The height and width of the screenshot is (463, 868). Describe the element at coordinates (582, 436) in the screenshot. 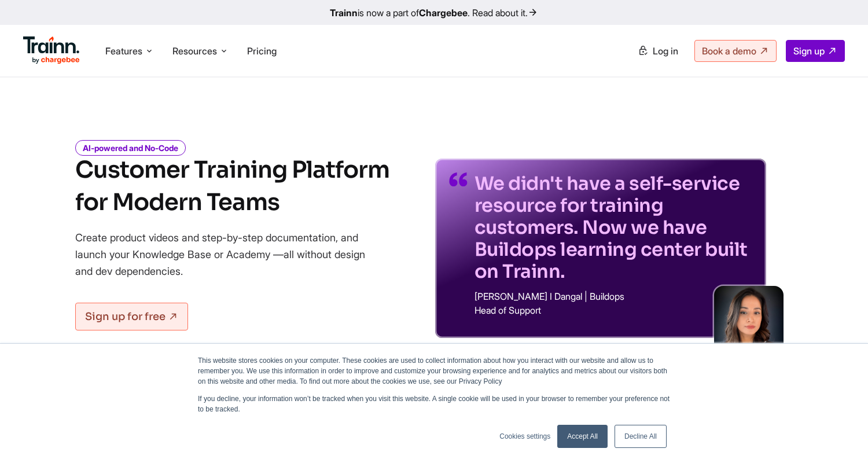

I see `a: Accept All` at that location.